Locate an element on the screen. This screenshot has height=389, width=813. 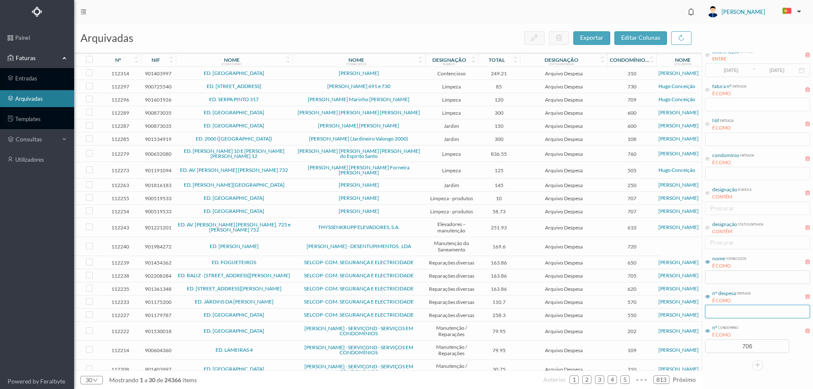
span: 600 is located at coordinates (632, 126).